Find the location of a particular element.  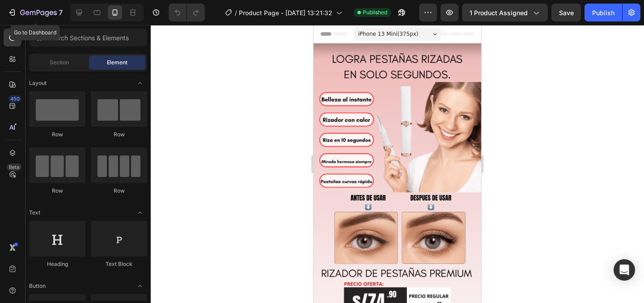

div: Text Block is located at coordinates (119, 264).